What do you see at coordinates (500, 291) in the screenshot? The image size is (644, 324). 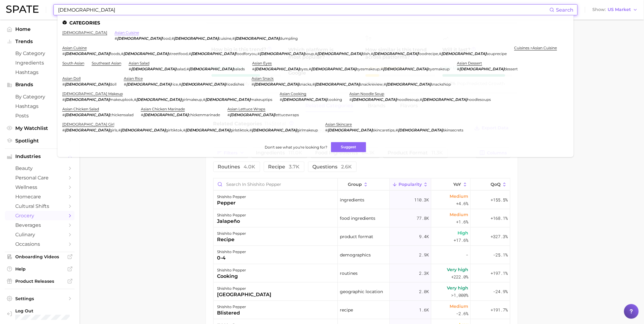 I see `span: -24.9%` at bounding box center [500, 291].